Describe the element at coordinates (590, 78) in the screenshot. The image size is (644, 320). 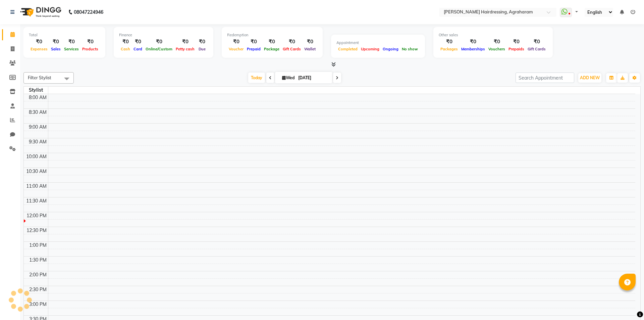
I see `span: ADD NEW` at that location.